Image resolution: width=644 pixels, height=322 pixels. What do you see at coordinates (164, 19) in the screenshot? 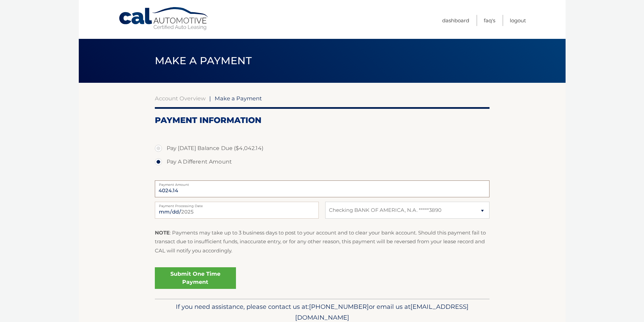
I see `a: Cal Automotive` at bounding box center [164, 19].